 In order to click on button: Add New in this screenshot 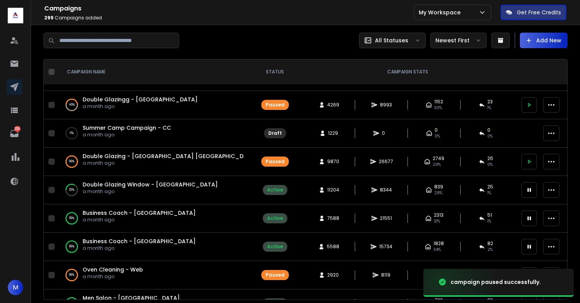, I will do `click(544, 40)`.